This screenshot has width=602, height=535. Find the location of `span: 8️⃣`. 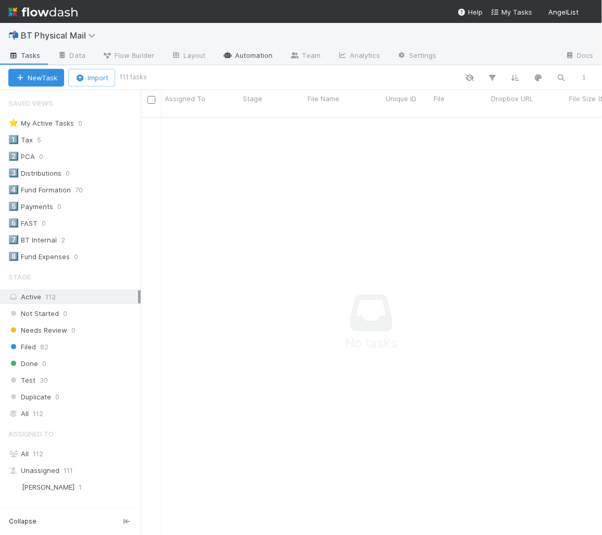

span: 8️⃣ is located at coordinates (14, 256).